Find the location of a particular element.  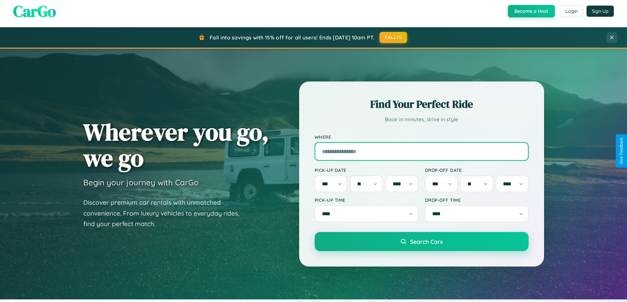

p: Discover premium car rentals with unmatched convenience. From luxury vehicles to everyday rides, ... is located at coordinates (166, 214).